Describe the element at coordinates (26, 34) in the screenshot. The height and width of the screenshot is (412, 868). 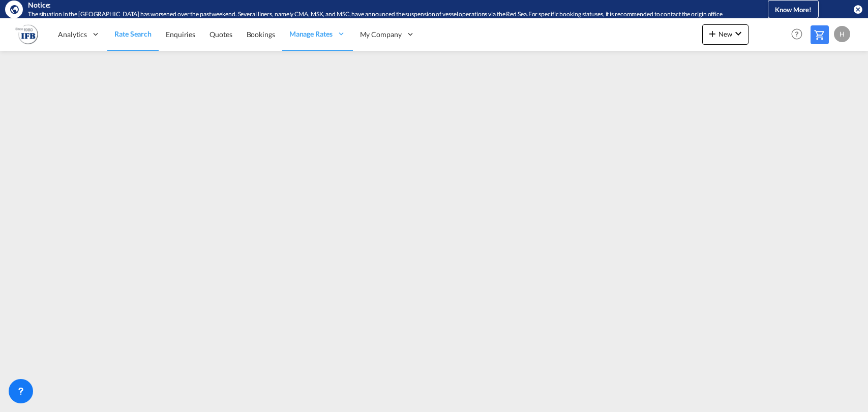
I see `img: b628ab10256c11eeb52753acbc15d091.png` at that location.